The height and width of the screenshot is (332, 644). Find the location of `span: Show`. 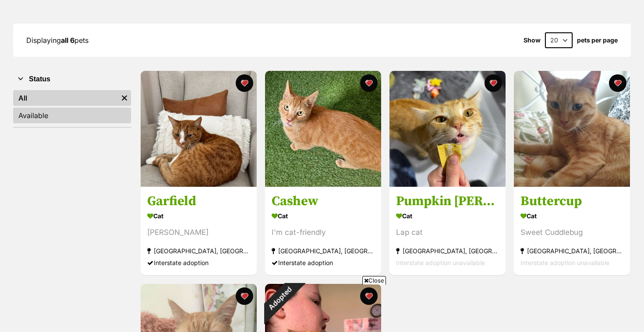

span: Show is located at coordinates (532, 40).